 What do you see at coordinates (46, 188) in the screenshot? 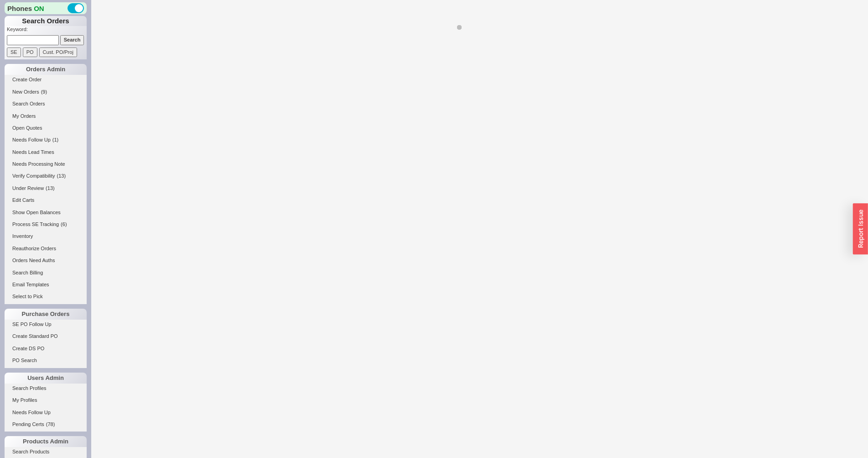
I see `a: Under Review(13)` at bounding box center [46, 188].